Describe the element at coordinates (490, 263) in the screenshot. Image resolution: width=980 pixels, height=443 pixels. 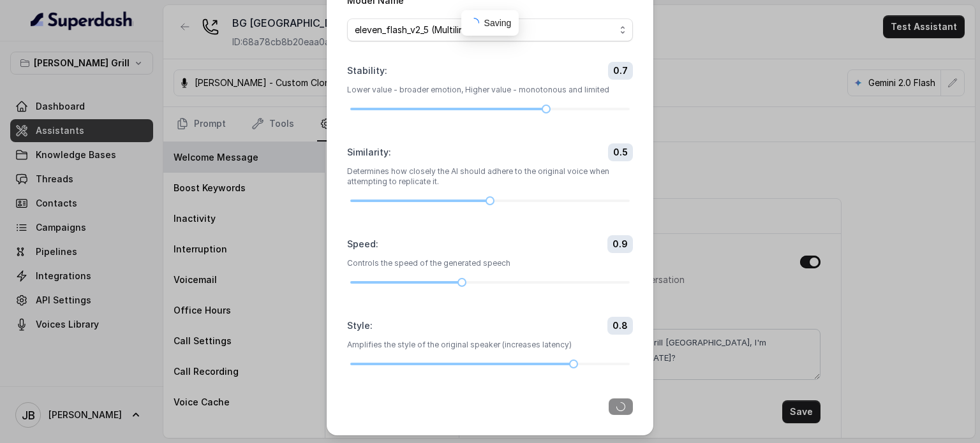
I see `p: Controls the speed of the generated speech` at that location.